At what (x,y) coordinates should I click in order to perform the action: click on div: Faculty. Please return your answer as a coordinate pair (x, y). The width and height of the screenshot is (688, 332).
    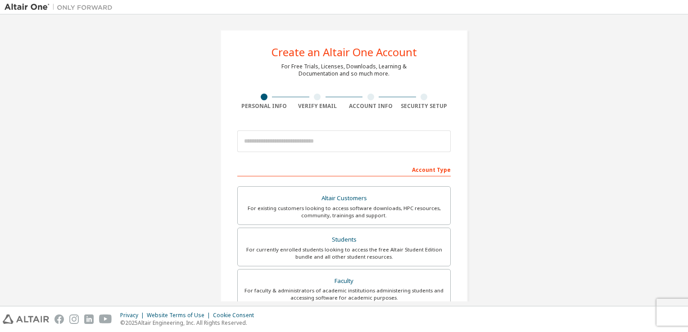
    Looking at the image, I should click on (344, 281).